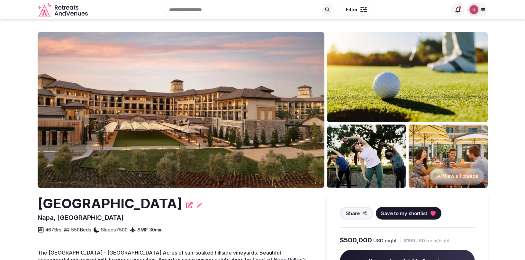  I want to click on span: $500,000, so click(356, 240).